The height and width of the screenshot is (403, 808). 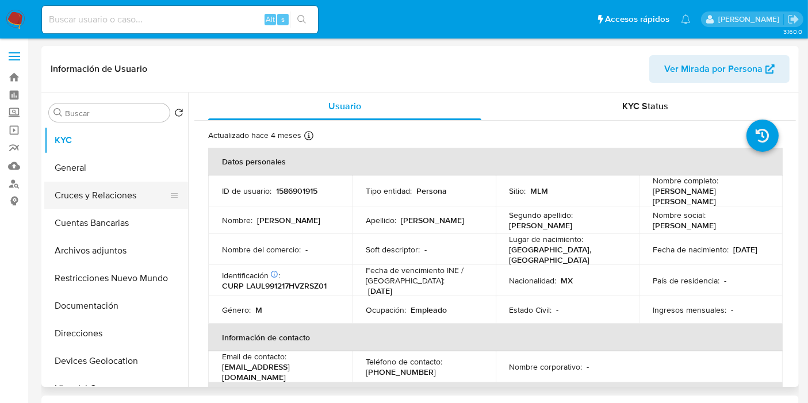 I want to click on button: Devices Geolocation, so click(x=116, y=361).